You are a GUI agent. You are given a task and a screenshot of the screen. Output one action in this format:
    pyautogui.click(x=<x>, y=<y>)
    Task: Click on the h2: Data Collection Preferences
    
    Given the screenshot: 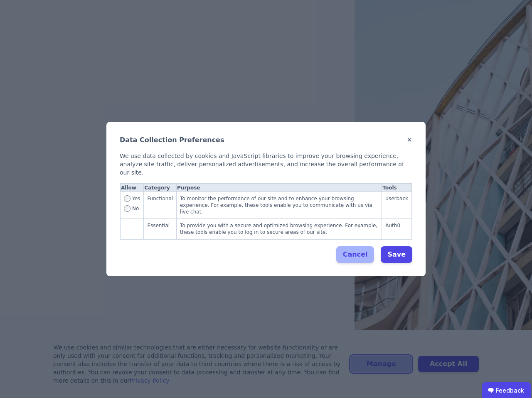 What is the action you would take?
    pyautogui.click(x=172, y=140)
    